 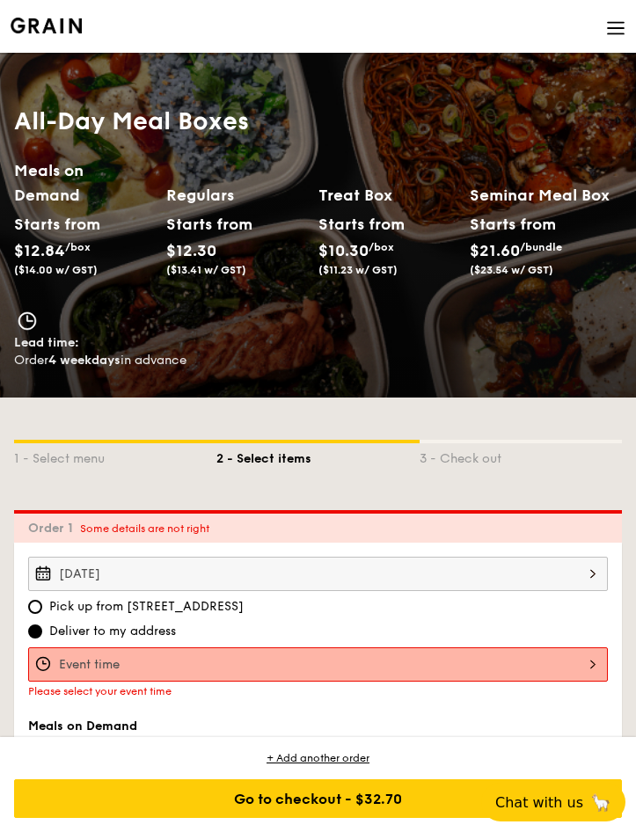 What do you see at coordinates (343, 251) in the screenshot?
I see `span: $10.30` at bounding box center [343, 251].